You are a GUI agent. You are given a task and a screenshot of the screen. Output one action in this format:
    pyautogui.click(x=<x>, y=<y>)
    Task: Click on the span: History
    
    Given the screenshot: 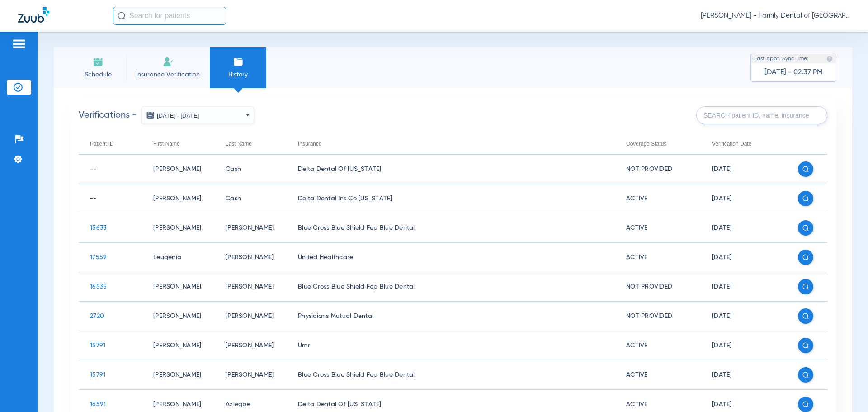 What is the action you would take?
    pyautogui.click(x=238, y=74)
    